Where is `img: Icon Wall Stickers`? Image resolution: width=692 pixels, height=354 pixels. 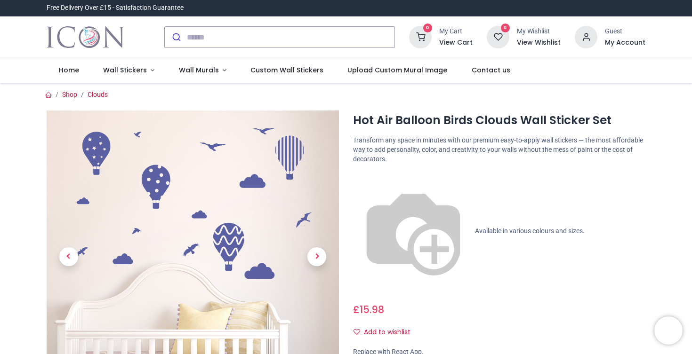
img: Icon Wall Stickers is located at coordinates (85, 37).